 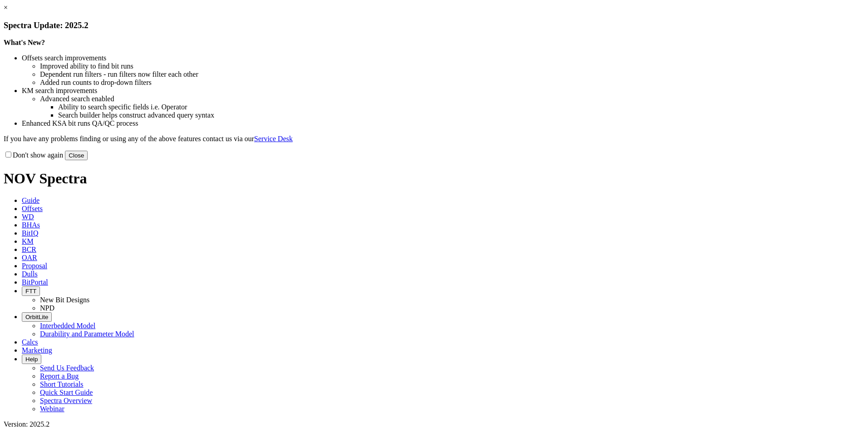 I want to click on span: Help, so click(x=32, y=359).